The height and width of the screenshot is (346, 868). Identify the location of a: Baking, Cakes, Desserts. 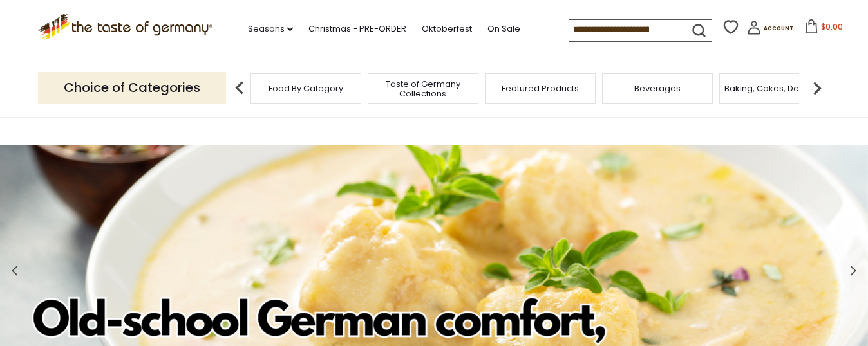
(774, 88).